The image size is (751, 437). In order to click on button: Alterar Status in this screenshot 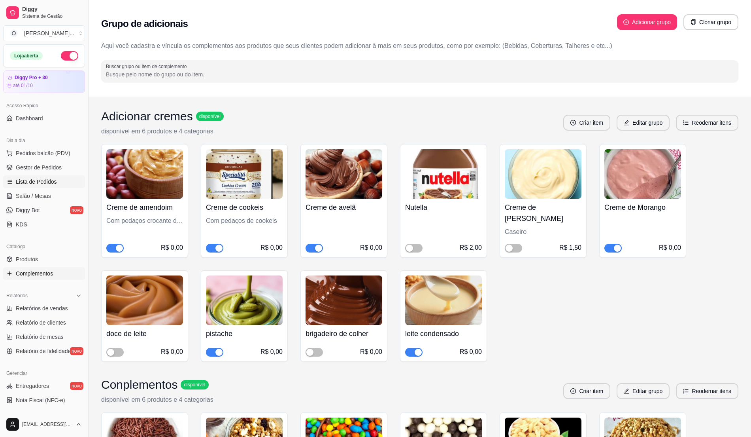, I will do `click(70, 56)`.